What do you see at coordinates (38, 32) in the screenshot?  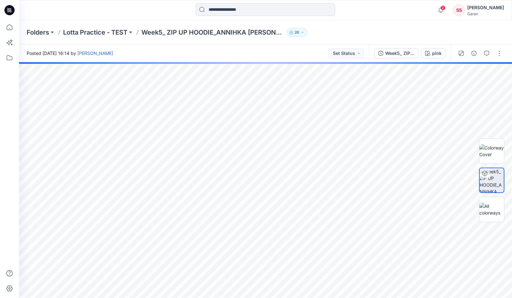 I see `a: Folders` at bounding box center [38, 32].